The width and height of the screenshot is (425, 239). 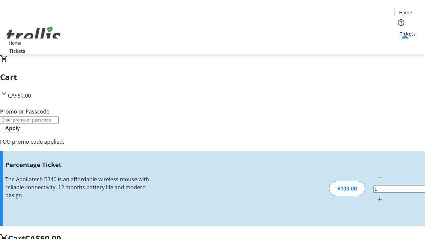 I want to click on button: Help, so click(x=401, y=23).